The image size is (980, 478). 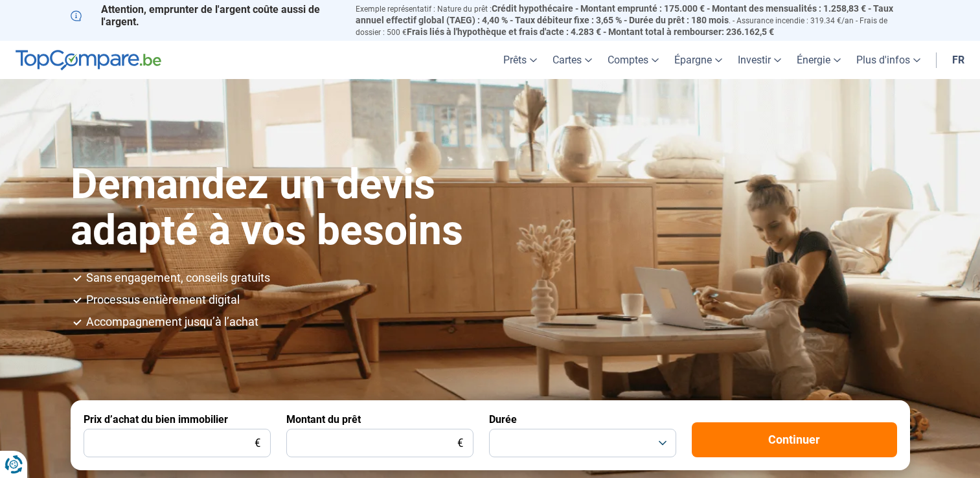 What do you see at coordinates (498, 322) in the screenshot?
I see `li: Accompagnement jusqu’à l’achat` at bounding box center [498, 322].